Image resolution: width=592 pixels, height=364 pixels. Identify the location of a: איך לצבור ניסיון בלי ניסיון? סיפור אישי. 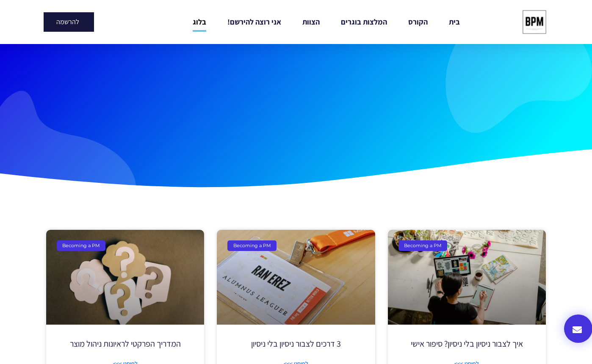
(467, 344).